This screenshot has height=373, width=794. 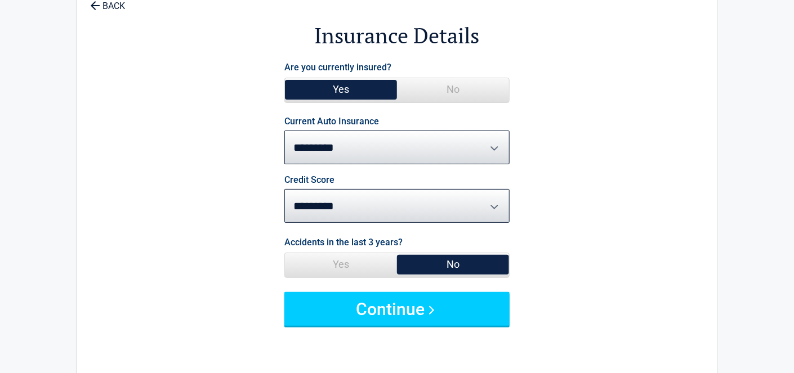 I want to click on button: Continue, so click(x=397, y=309).